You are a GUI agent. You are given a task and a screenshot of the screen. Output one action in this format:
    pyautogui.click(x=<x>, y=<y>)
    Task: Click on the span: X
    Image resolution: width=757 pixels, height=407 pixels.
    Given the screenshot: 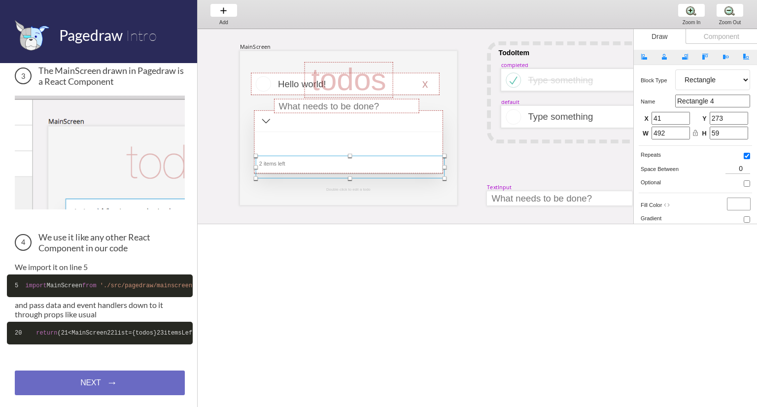 What is the action you would take?
    pyautogui.click(x=646, y=119)
    